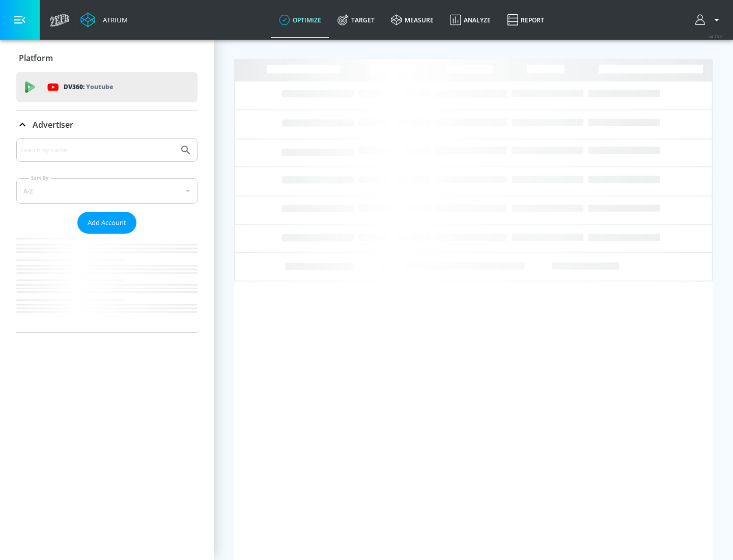  I want to click on a: Target, so click(356, 20).